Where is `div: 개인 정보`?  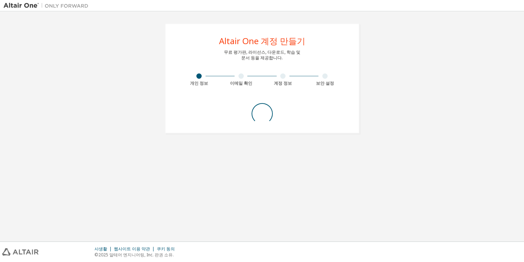 div: 개인 정보 is located at coordinates (199, 83).